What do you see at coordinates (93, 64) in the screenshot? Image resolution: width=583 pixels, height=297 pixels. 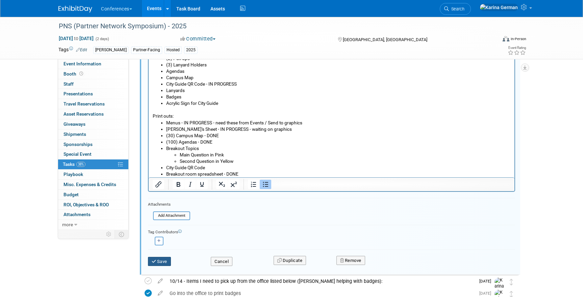 I see `a: Event Information` at bounding box center [93, 64].